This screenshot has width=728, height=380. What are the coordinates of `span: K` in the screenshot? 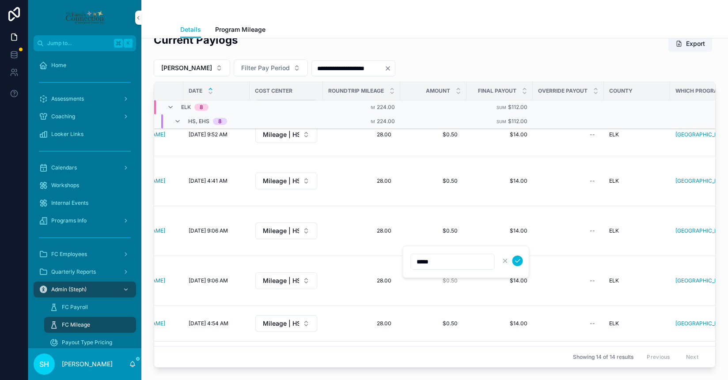 It's located at (128, 43).